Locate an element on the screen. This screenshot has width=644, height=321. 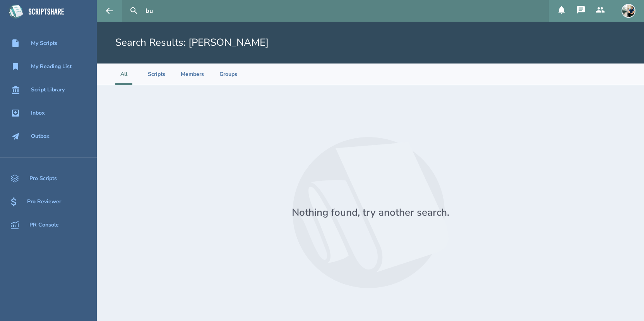
div: My Scripts is located at coordinates (44, 43).